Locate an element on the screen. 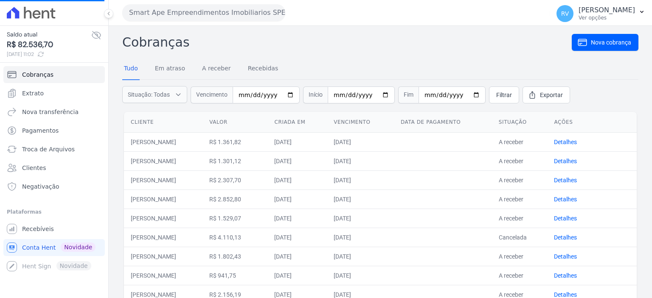 The width and height of the screenshot is (652, 298). span: Saldo atual is located at coordinates (49, 34).